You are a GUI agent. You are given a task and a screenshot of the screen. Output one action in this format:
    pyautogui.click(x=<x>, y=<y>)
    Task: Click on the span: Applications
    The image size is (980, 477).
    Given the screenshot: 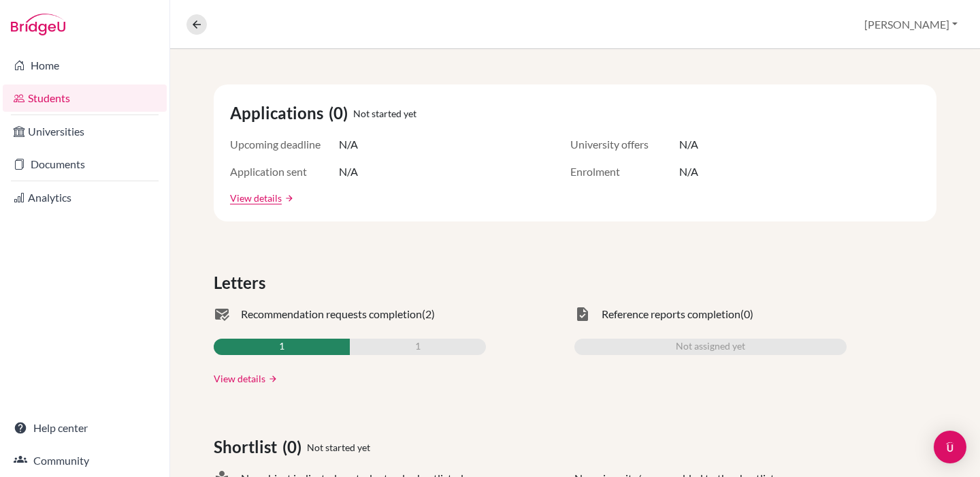 What is the action you would take?
    pyautogui.click(x=279, y=113)
    